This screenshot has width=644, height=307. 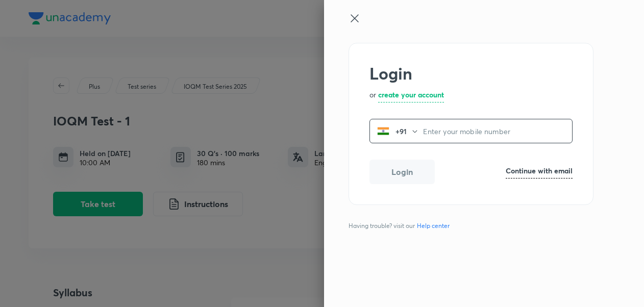 What do you see at coordinates (470, 73) in the screenshot?
I see `h2: Login` at bounding box center [470, 73].